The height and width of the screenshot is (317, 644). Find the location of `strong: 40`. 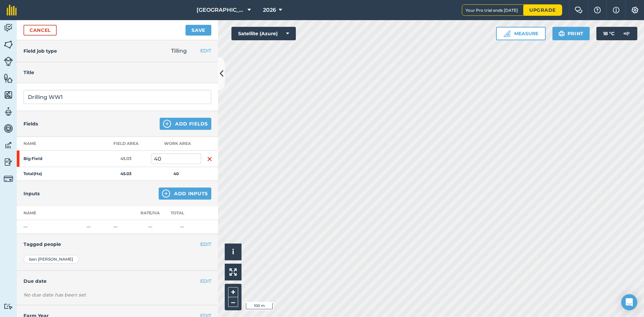

strong: 40 is located at coordinates (176, 173).